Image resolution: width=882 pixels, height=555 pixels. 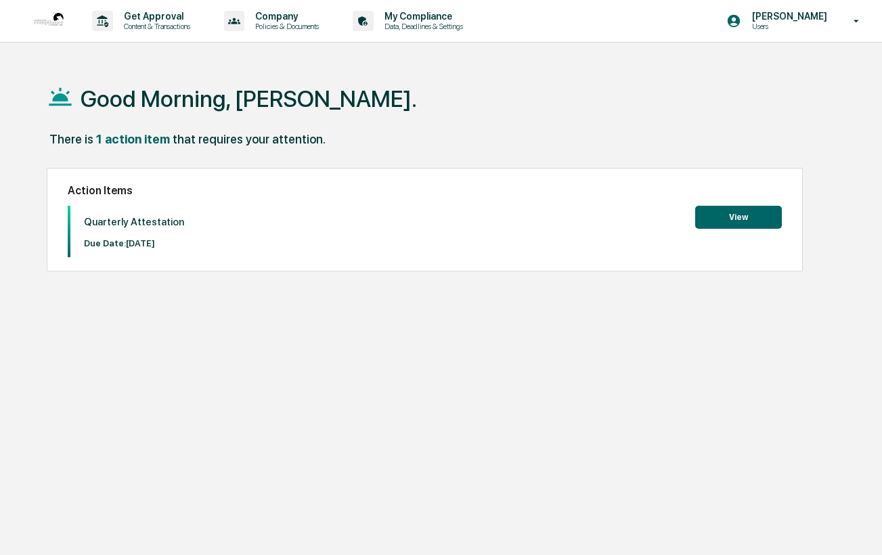 What do you see at coordinates (249, 139) in the screenshot?
I see `div: that requires your attention.` at bounding box center [249, 139].